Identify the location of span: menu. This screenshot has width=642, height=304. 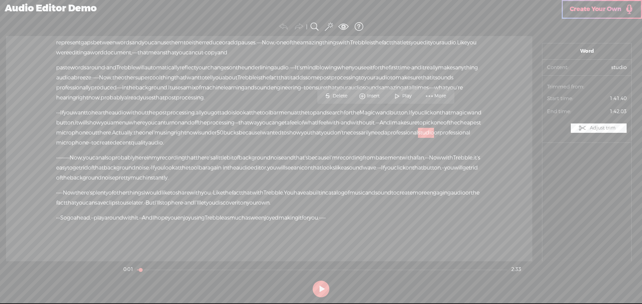
(121, 123).